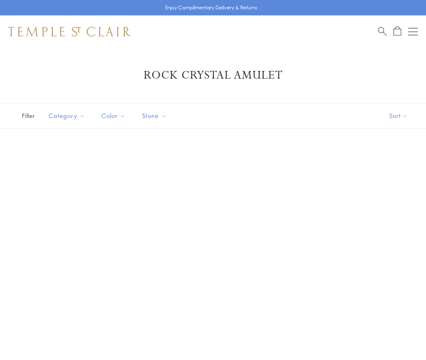  I want to click on button: Show sort by, so click(398, 116).